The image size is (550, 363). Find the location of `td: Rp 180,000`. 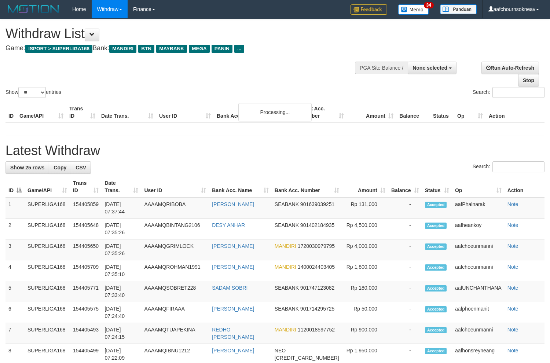

td: Rp 180,000 is located at coordinates (365, 291).